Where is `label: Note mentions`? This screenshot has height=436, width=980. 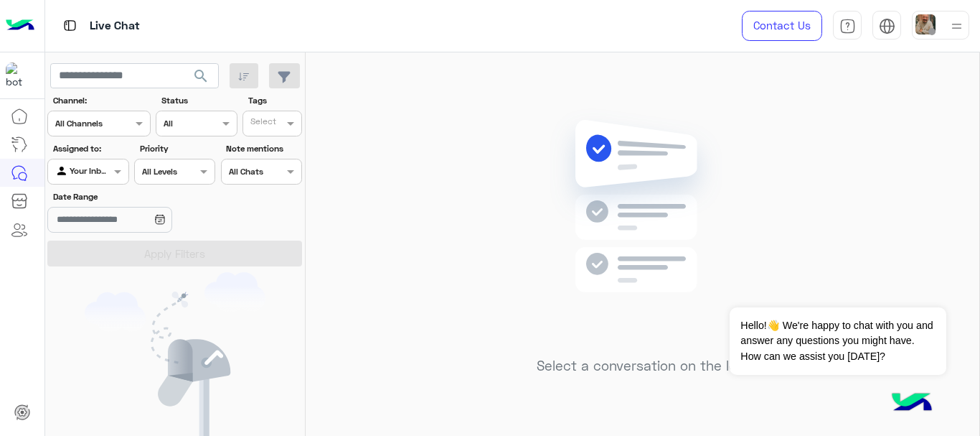 label: Note mentions is located at coordinates (262, 149).